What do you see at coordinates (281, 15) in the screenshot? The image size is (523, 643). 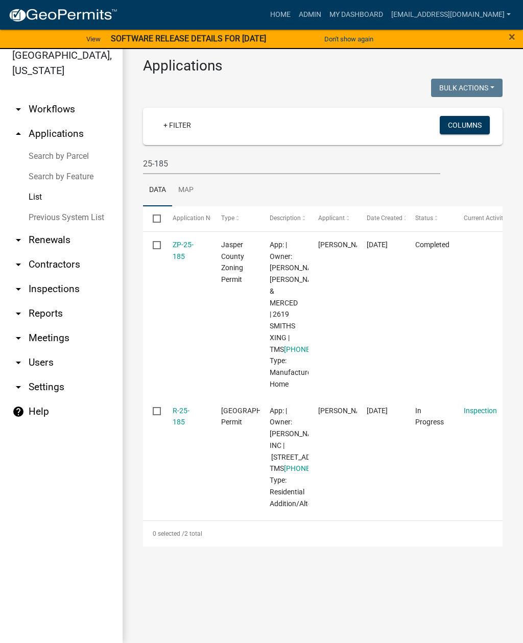 I see `a: Home` at bounding box center [281, 15].